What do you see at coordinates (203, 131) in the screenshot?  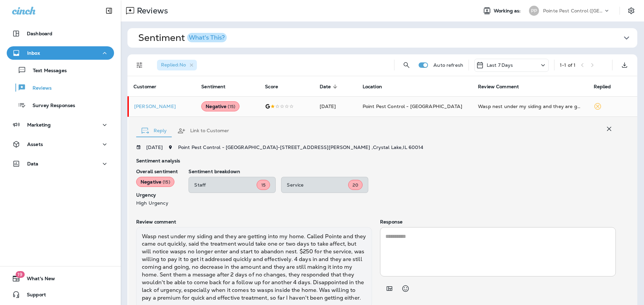 I see `button: Link to Customer` at bounding box center [203, 131].